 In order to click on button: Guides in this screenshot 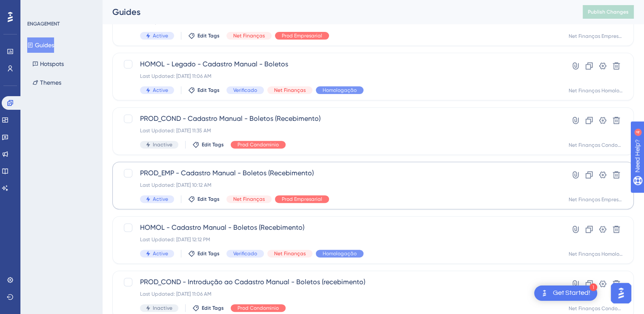, I will do `click(40, 45)`.